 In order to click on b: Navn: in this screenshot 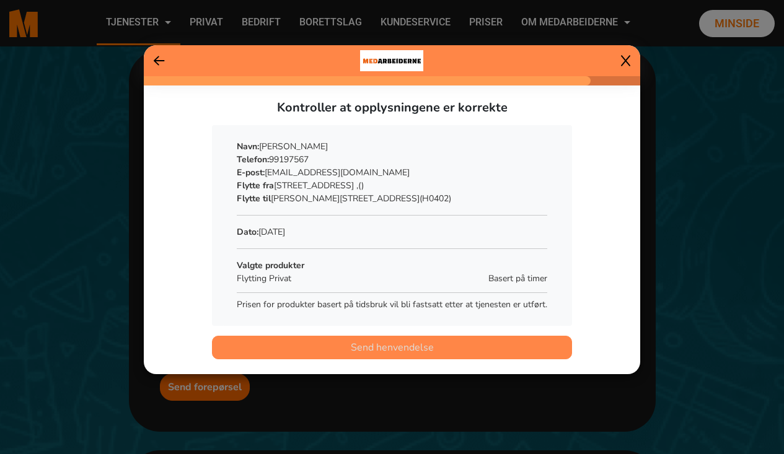, I will do `click(248, 146)`.